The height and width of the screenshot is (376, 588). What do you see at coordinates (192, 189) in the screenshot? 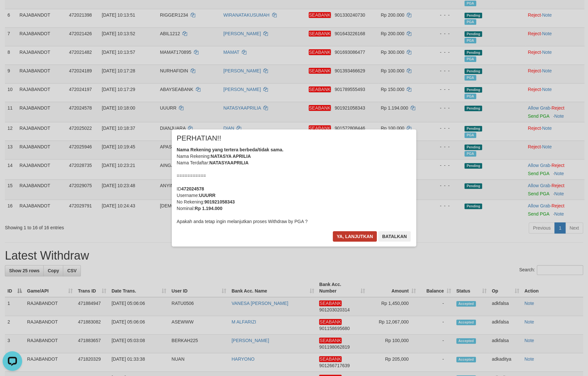
I see `b: 472024578` at bounding box center [192, 189].